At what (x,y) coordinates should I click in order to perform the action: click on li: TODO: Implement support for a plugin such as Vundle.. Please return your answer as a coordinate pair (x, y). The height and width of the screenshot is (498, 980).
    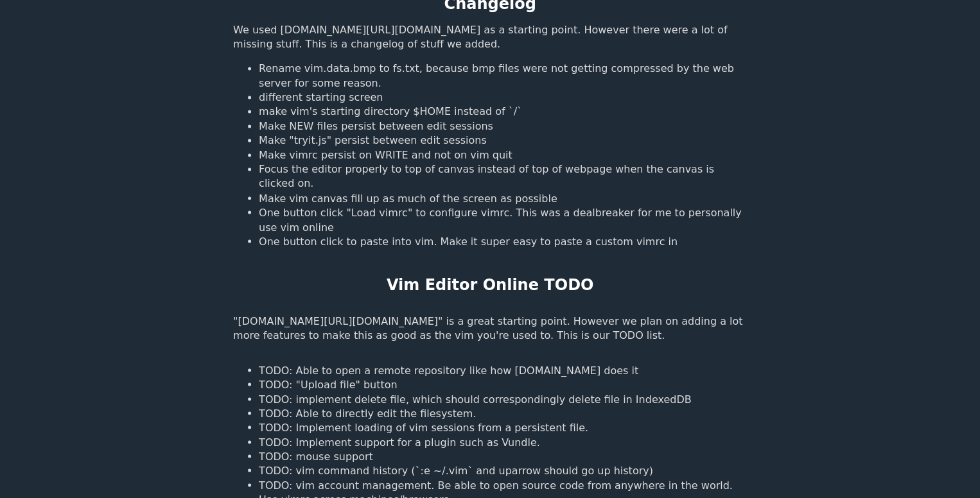
    Looking at the image, I should click on (503, 442).